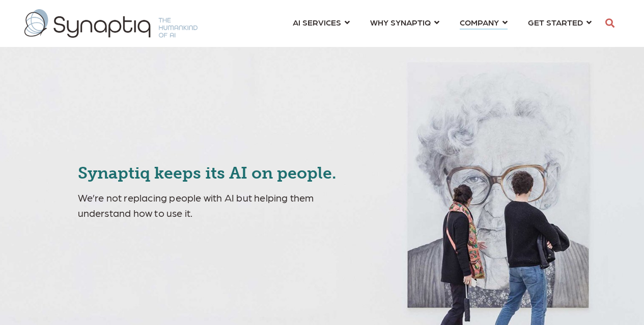 Image resolution: width=644 pixels, height=325 pixels. What do you see at coordinates (111, 23) in the screenshot?
I see `img: synaptiq logo-1` at bounding box center [111, 23].